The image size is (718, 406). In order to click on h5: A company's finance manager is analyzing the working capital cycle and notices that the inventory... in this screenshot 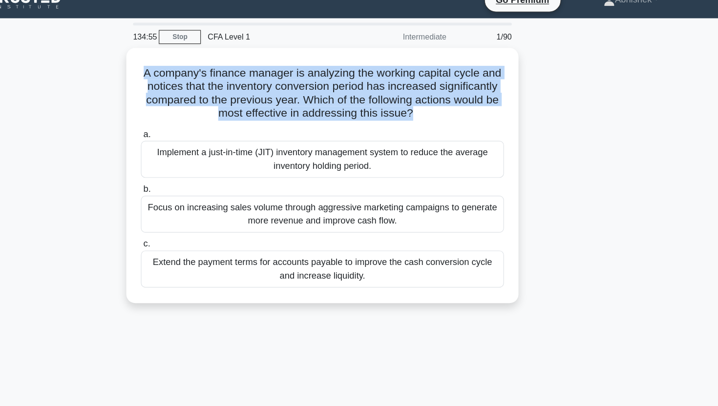, I will do `click(359, 97)`.